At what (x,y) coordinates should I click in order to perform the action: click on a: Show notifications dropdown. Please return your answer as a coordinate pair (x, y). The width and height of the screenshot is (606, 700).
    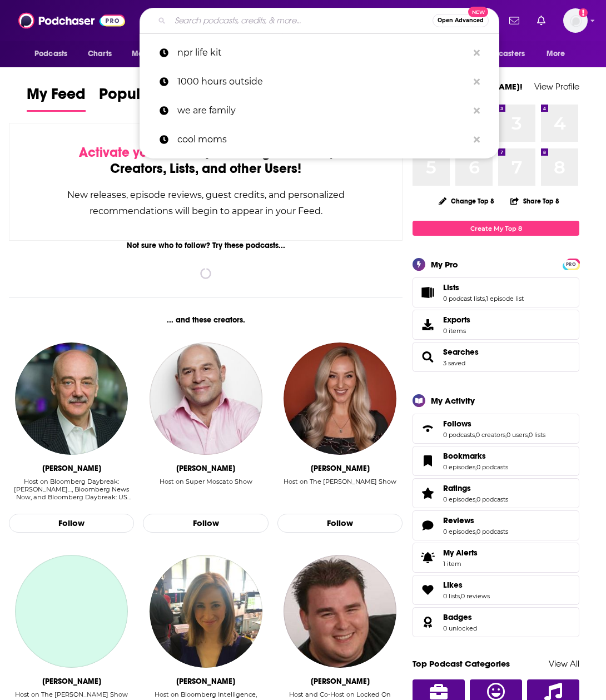
    Looking at the image, I should click on (514, 21).